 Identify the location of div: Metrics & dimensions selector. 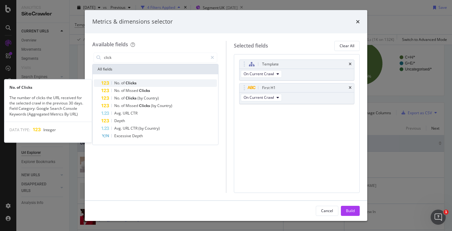
(133, 22).